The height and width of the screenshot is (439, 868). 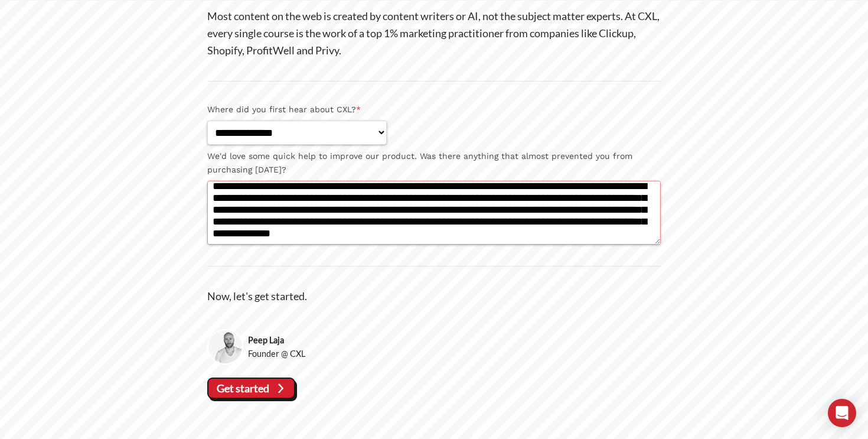 What do you see at coordinates (434, 163) in the screenshot?
I see `label: We'd love some quick help to improve our product. Was there anything that almost prevented you fr...` at bounding box center [434, 163].